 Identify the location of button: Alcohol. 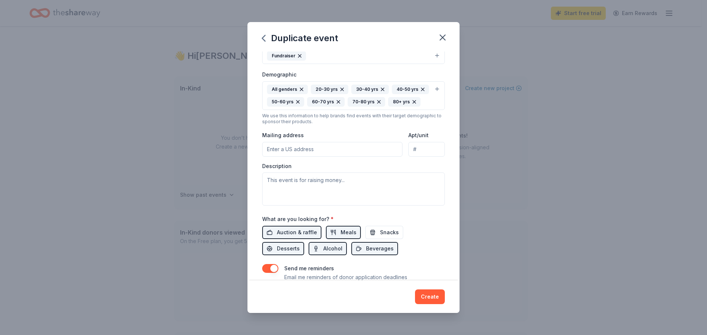
(328, 249).